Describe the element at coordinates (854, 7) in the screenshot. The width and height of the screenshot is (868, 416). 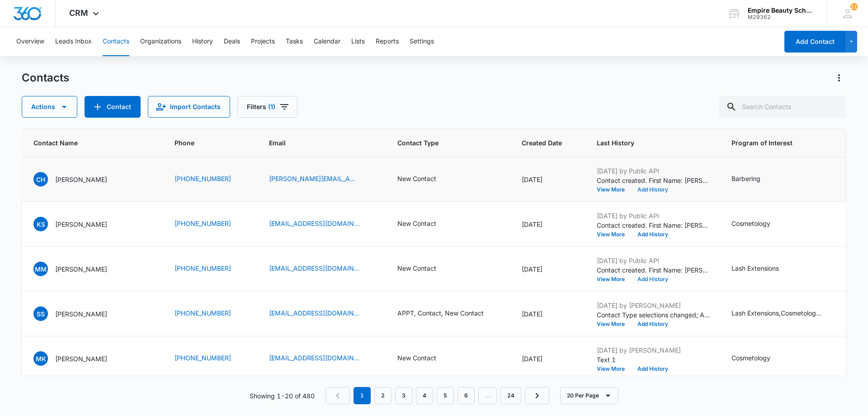
I see `div: notifications count` at that location.